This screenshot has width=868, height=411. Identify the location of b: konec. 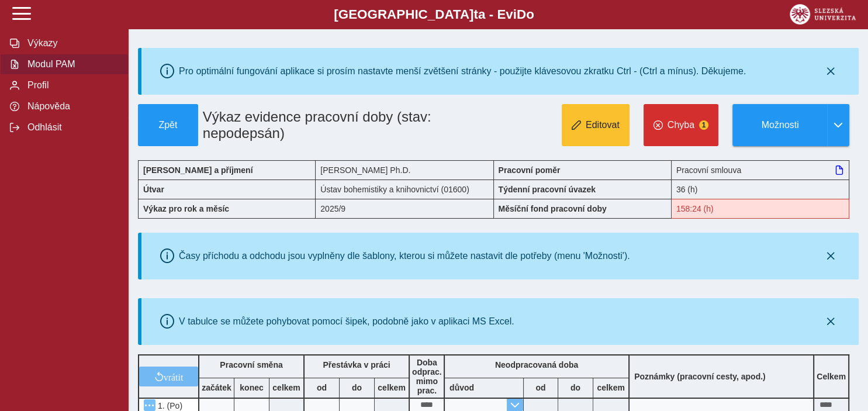
(251, 388).